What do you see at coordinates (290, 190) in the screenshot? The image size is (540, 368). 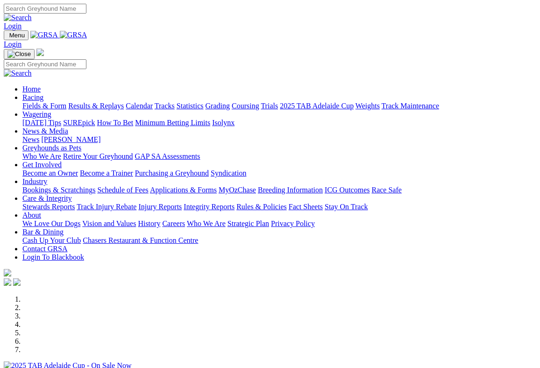 I see `a: Breeding Information` at bounding box center [290, 190].